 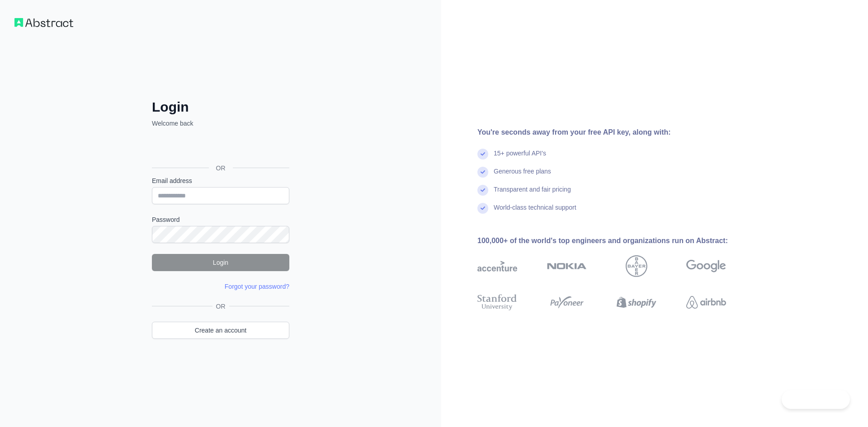 I want to click on label: Password, so click(x=221, y=220).